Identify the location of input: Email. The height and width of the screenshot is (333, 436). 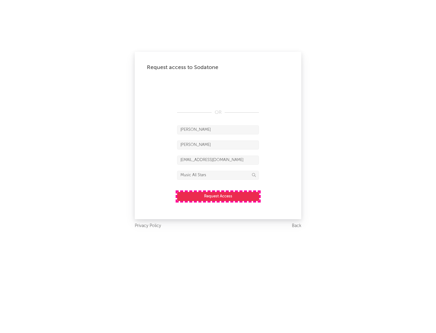
(218, 160).